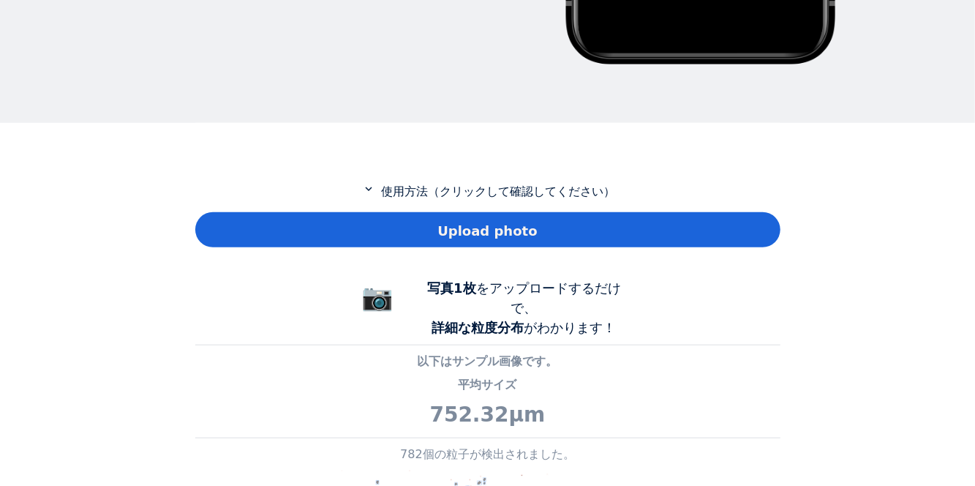 Image resolution: width=975 pixels, height=486 pixels. I want to click on p: 以下はサンプル画像です。, so click(488, 361).